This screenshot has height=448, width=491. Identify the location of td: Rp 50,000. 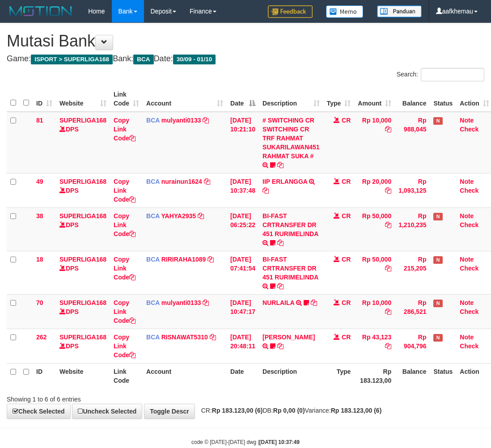
(374, 229).